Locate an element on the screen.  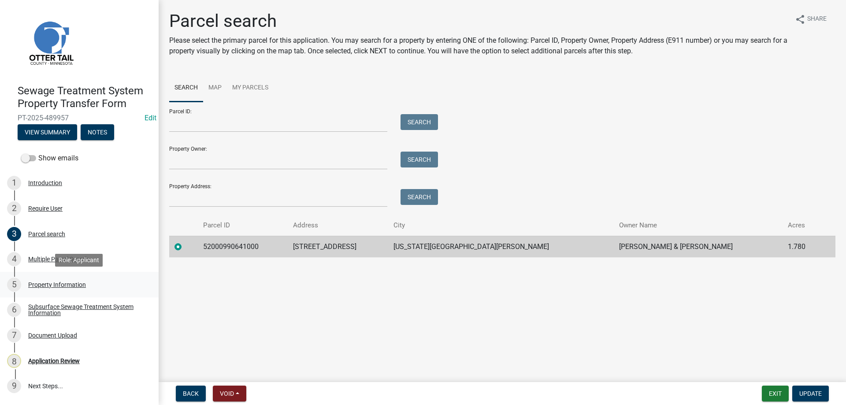
div: 3 is located at coordinates (14, 234).